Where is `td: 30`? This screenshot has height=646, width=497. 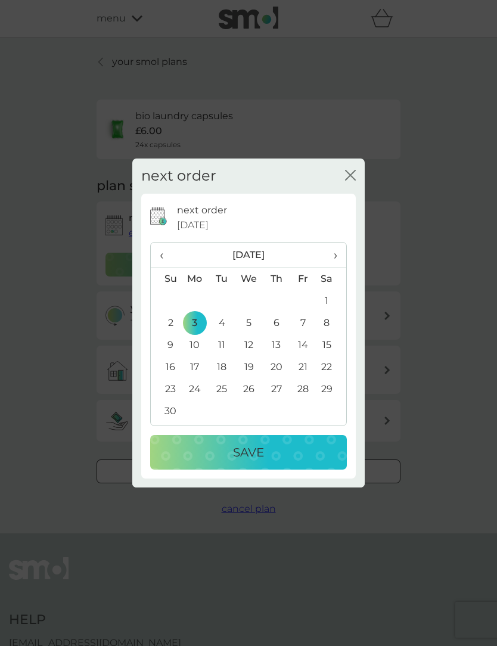
td: 30 is located at coordinates (166, 411).